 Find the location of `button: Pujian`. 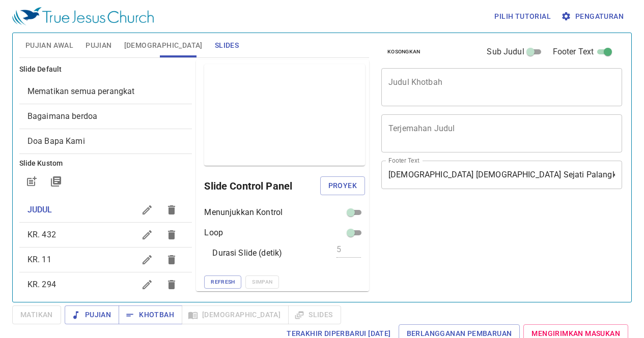

button: Pujian is located at coordinates (92, 315).